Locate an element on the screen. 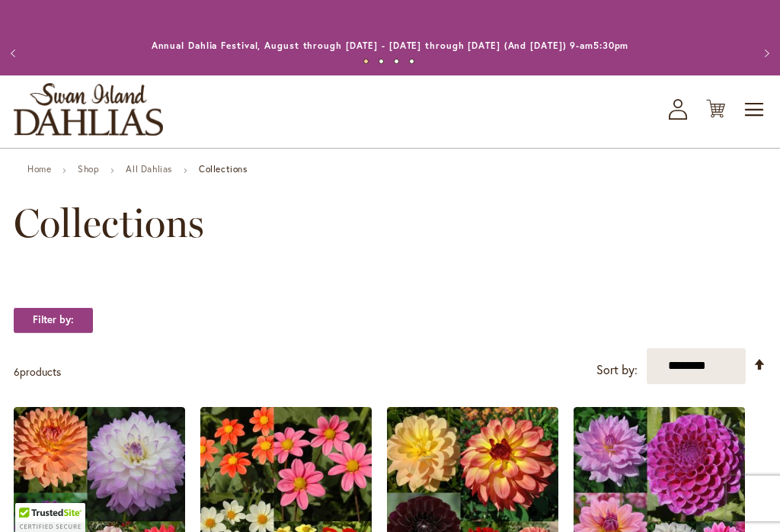 The height and width of the screenshot is (532, 780). button: 2 of 4 is located at coordinates (381, 61).